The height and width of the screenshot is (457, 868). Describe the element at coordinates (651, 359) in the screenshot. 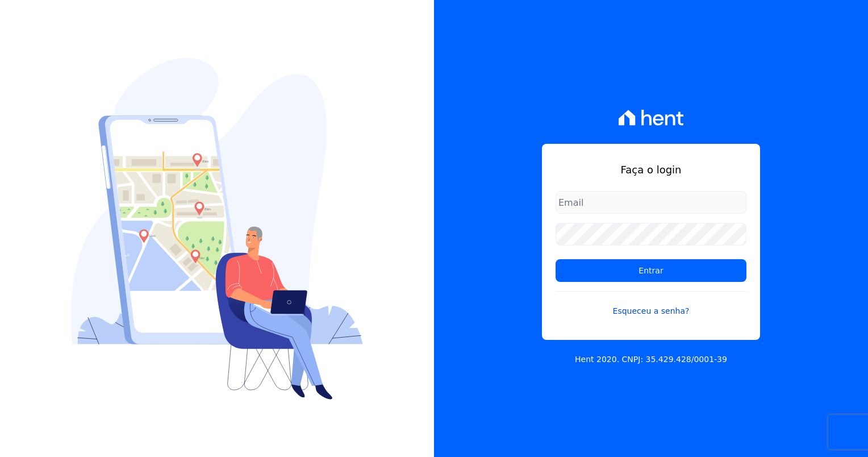

I see `p: Hent 2020. CNPJ: 35.429.428/0001-39` at that location.